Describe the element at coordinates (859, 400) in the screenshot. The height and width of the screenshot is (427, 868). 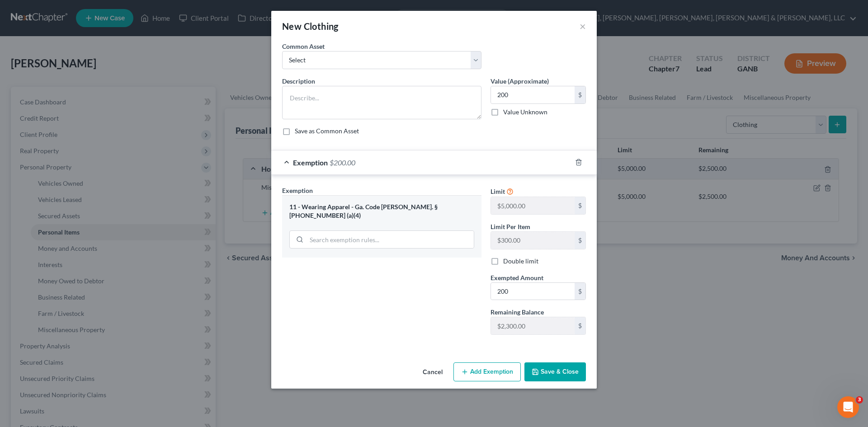
I see `span: 3` at that location.